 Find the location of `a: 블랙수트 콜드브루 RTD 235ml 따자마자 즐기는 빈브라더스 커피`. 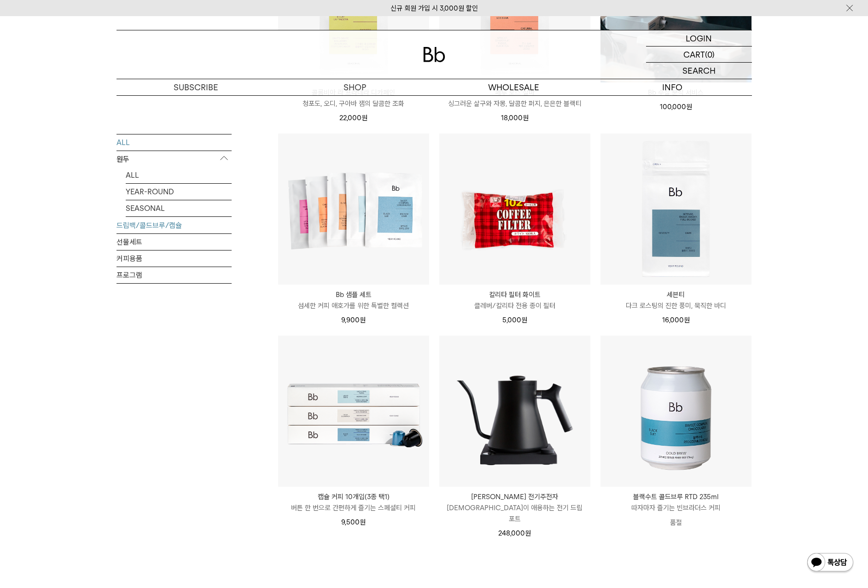

a: 블랙수트 콜드브루 RTD 235ml 따자마자 즐기는 빈브라더스 커피 is located at coordinates (676, 503).